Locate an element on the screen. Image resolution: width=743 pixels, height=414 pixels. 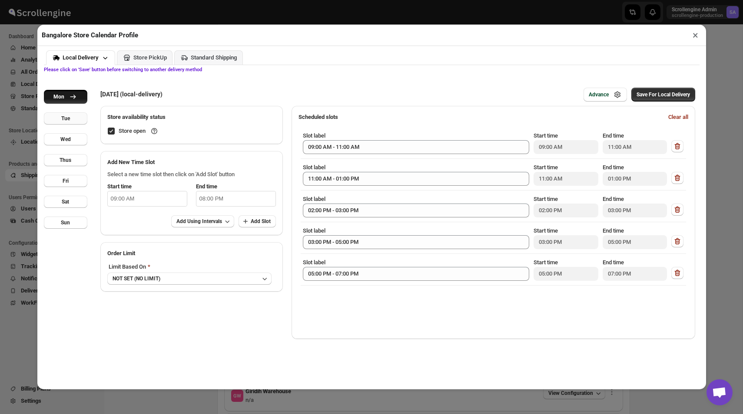
button: Store PickUp is located at coordinates (145, 57).